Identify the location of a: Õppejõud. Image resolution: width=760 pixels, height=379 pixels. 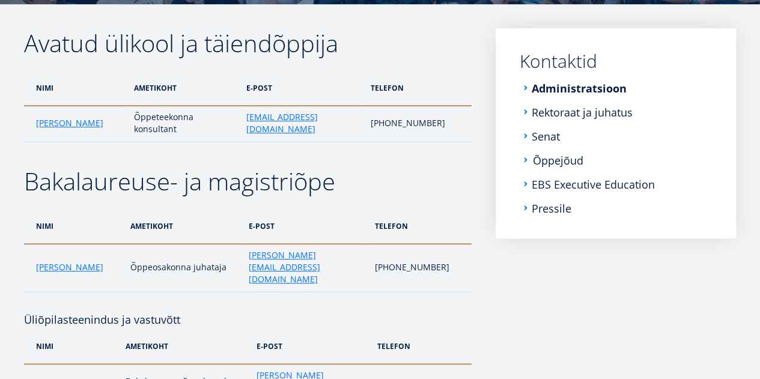
(558, 160).